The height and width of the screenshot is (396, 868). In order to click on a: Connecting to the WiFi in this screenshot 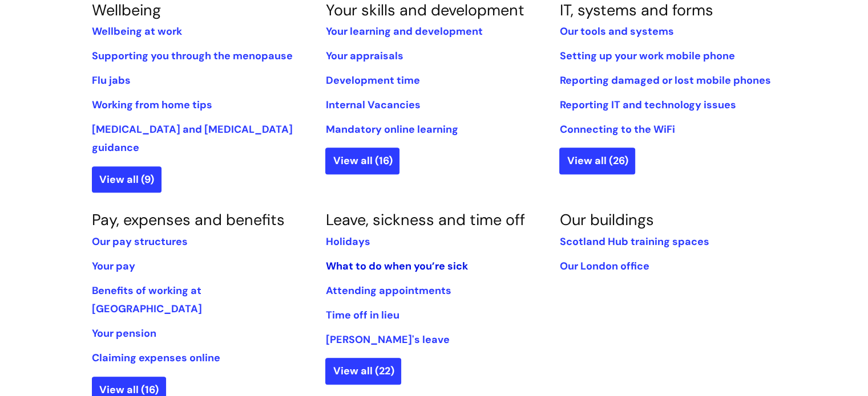, I will do `click(617, 129)`.